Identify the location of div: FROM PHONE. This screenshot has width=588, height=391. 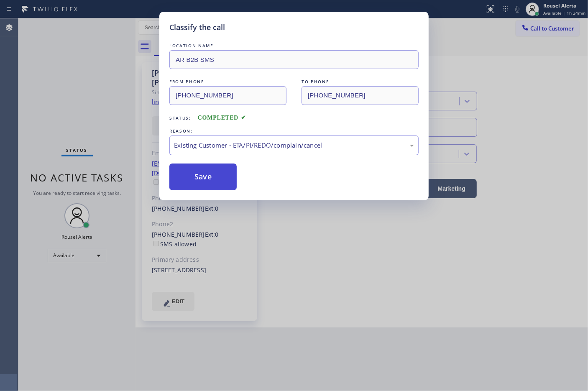
(228, 82).